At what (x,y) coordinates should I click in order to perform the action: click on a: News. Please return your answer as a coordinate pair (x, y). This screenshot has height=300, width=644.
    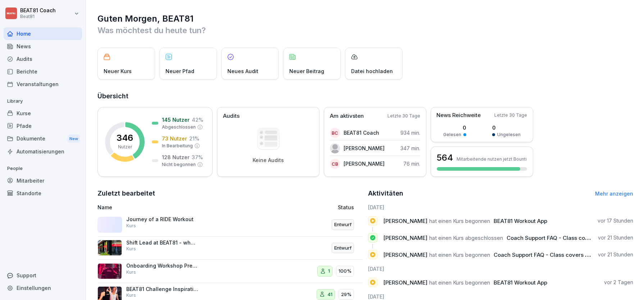
    Looking at the image, I should click on (43, 46).